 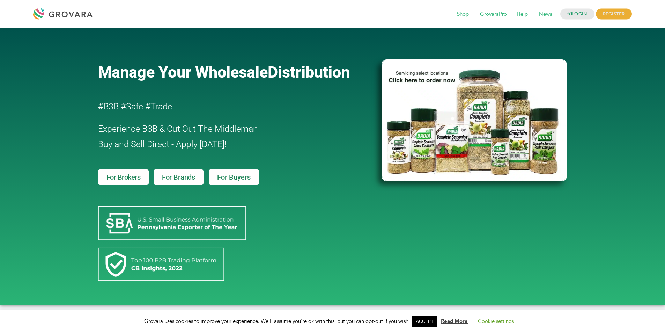 What do you see at coordinates (546, 14) in the screenshot?
I see `span: News` at bounding box center [546, 14].